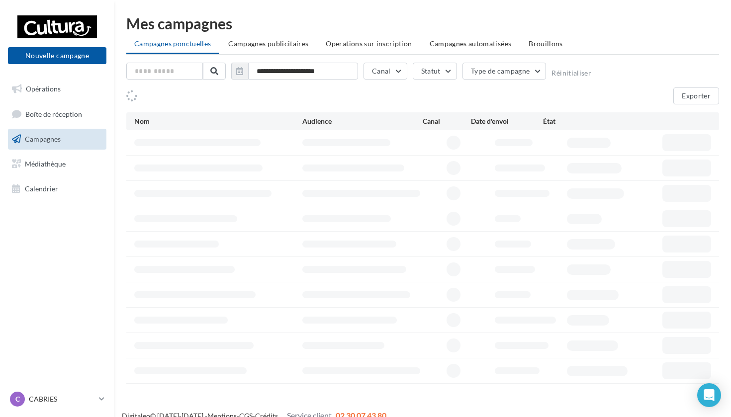 The height and width of the screenshot is (417, 731). I want to click on span: Brouillons, so click(546, 43).